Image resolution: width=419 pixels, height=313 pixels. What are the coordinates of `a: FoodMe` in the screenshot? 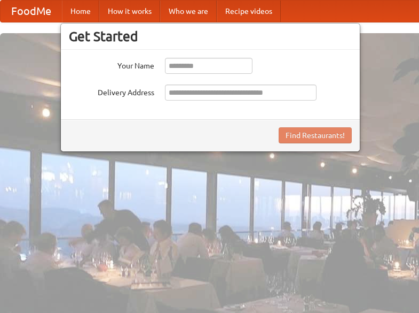 It's located at (31, 11).